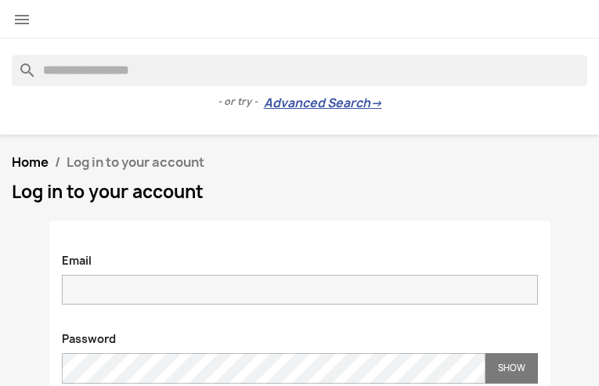  Describe the element at coordinates (30, 162) in the screenshot. I see `a: Home` at that location.